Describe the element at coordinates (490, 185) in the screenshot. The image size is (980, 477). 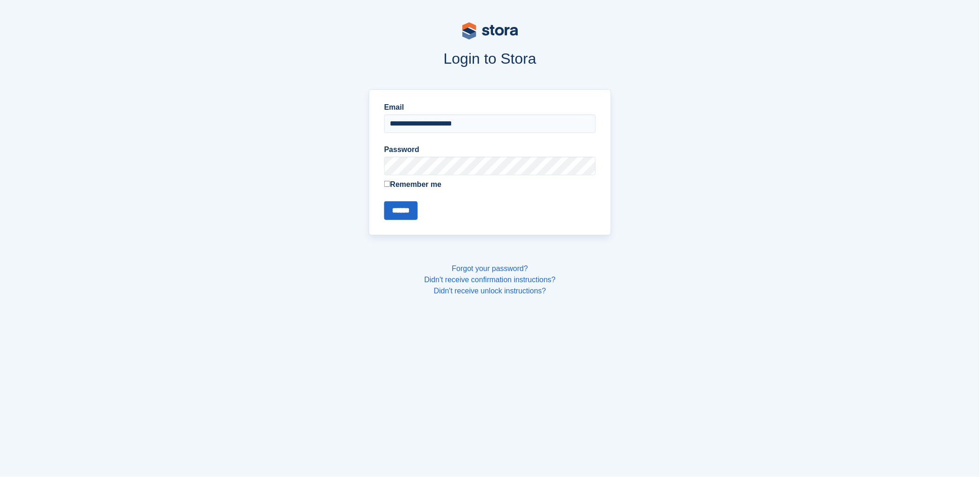
I see `label: Remember me` at that location.